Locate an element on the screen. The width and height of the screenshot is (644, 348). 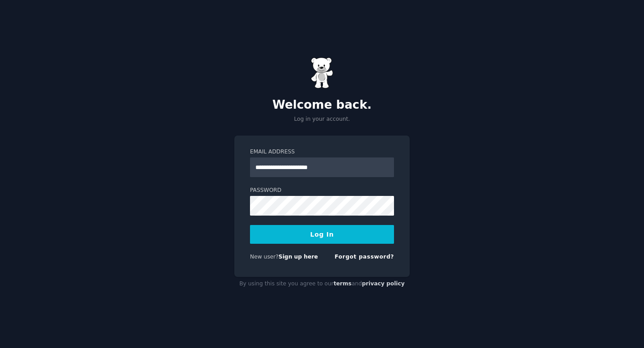
img: Gummy Bear is located at coordinates (322, 73).